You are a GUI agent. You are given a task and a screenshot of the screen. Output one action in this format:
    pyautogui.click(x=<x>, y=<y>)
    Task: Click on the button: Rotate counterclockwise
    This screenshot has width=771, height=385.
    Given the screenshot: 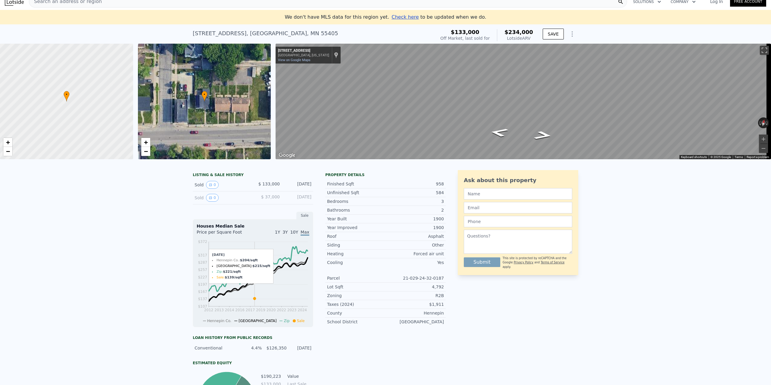 What is the action you would take?
    pyautogui.click(x=760, y=123)
    